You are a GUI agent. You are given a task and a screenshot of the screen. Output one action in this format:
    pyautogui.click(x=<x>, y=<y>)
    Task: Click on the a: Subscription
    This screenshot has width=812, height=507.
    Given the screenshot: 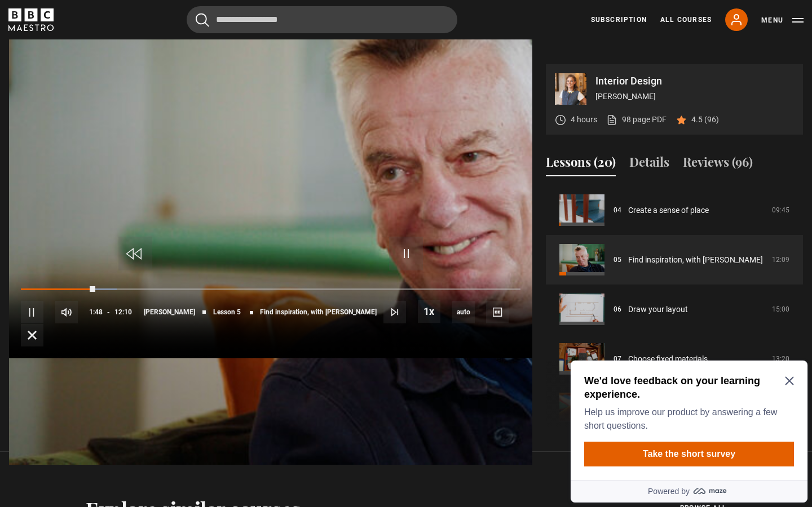 What is the action you would take?
    pyautogui.click(x=618, y=20)
    